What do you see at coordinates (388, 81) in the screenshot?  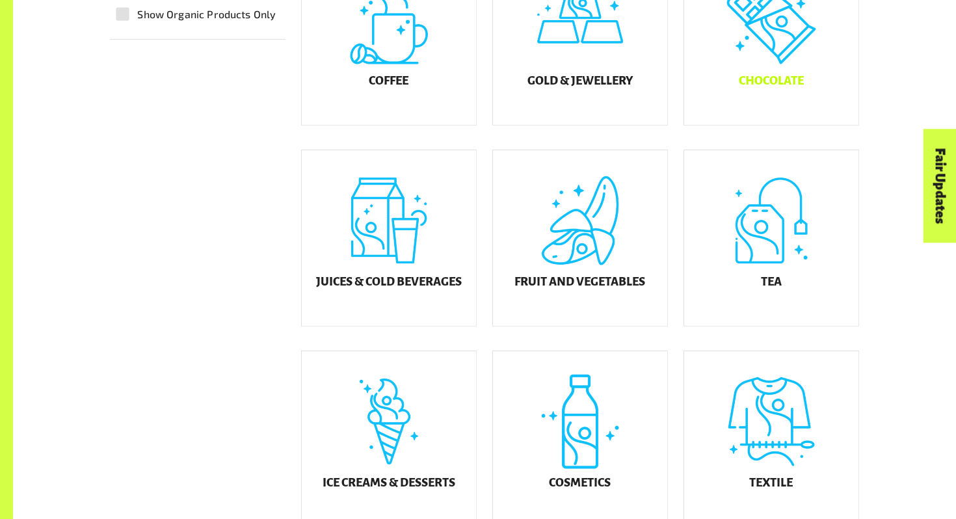 I see `h5: Coffee` at bounding box center [388, 81].